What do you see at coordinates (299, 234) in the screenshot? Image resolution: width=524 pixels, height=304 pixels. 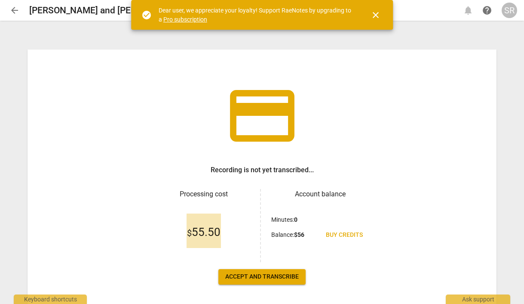 I see `b: $ 56` at bounding box center [299, 234].